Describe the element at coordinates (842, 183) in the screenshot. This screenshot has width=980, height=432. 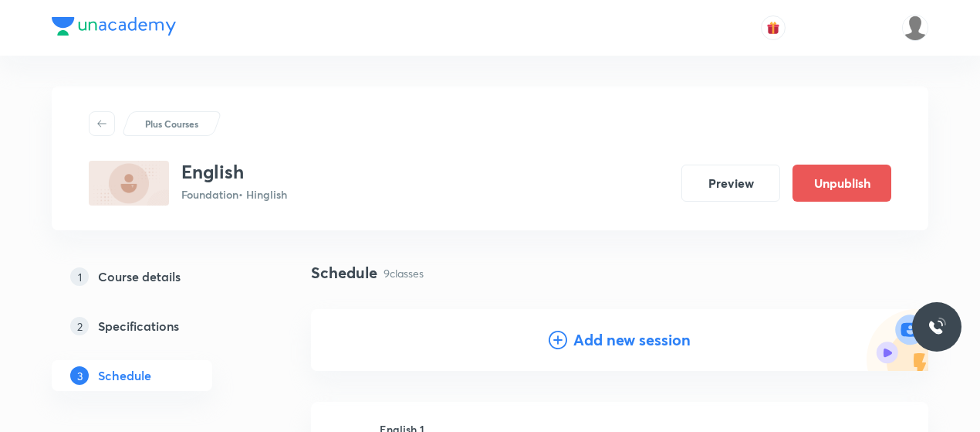
I see `button: Unpublish` at that location.